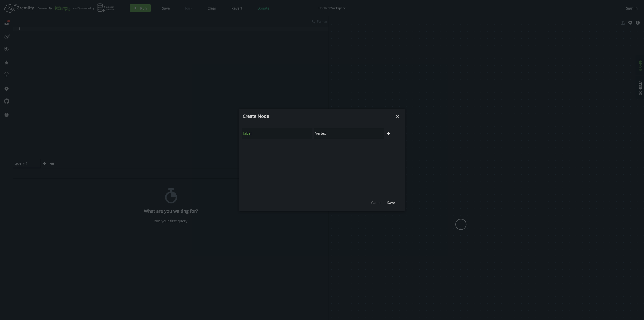 This screenshot has height=320, width=644. I want to click on button: Close, so click(398, 116).